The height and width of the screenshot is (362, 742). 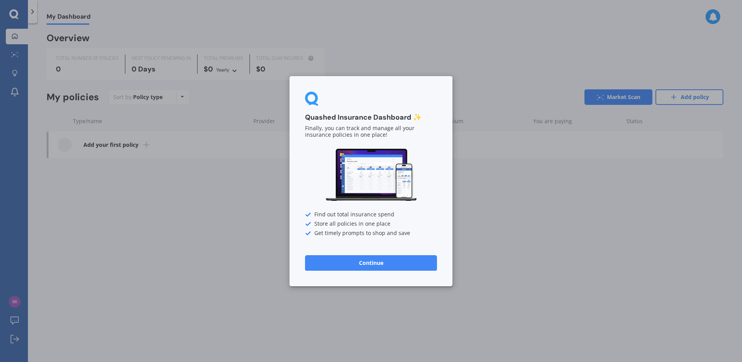 I want to click on img: Dashboard, so click(x=371, y=175).